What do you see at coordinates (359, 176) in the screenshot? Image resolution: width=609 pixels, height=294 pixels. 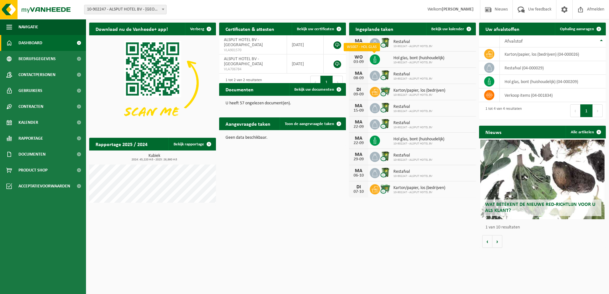 I see `div: 06-10` at bounding box center [359, 176].